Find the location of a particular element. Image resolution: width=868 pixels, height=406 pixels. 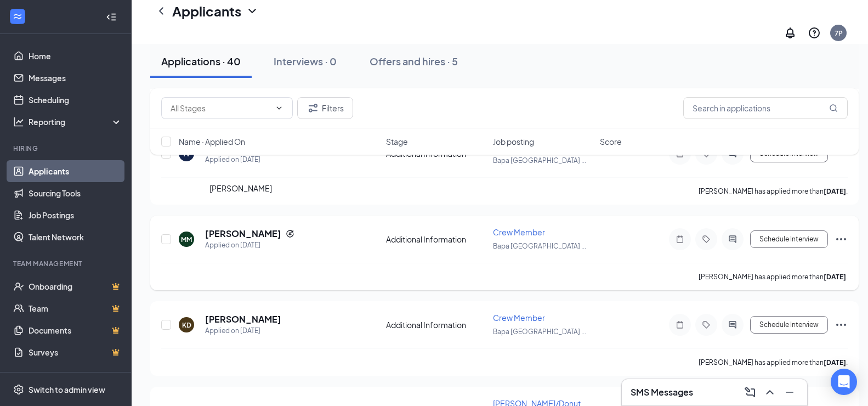

a: Home is located at coordinates (75, 56).